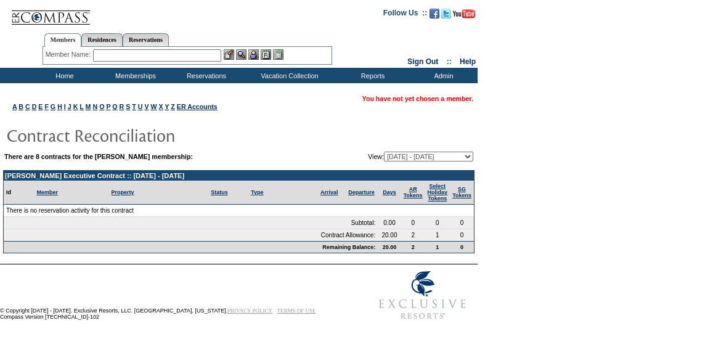  I want to click on a: E, so click(40, 107).